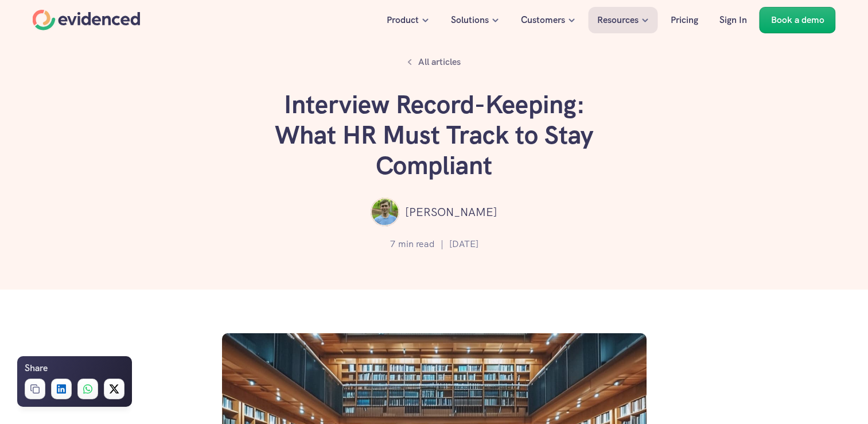  I want to click on a: Book a demo, so click(797, 20).